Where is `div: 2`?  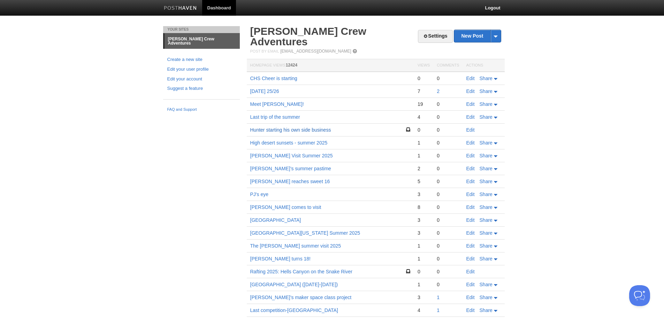
div: 2 is located at coordinates (424, 169).